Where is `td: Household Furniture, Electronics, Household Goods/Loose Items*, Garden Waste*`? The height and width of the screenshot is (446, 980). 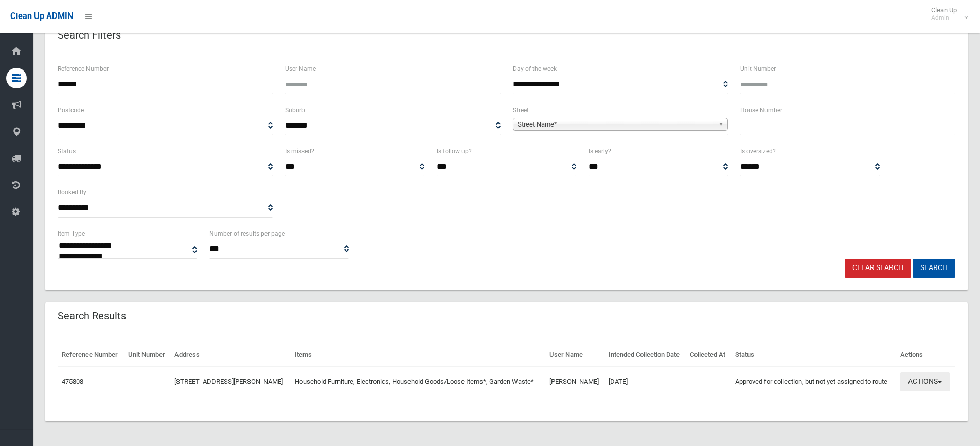 td: Household Furniture, Electronics, Household Goods/Loose Items*, Garden Waste* is located at coordinates (418, 381).